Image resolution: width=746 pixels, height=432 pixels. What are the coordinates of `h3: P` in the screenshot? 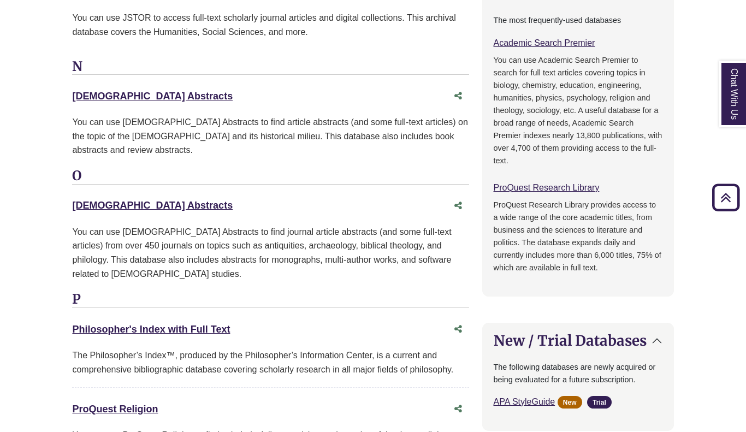 It's located at (270, 300).